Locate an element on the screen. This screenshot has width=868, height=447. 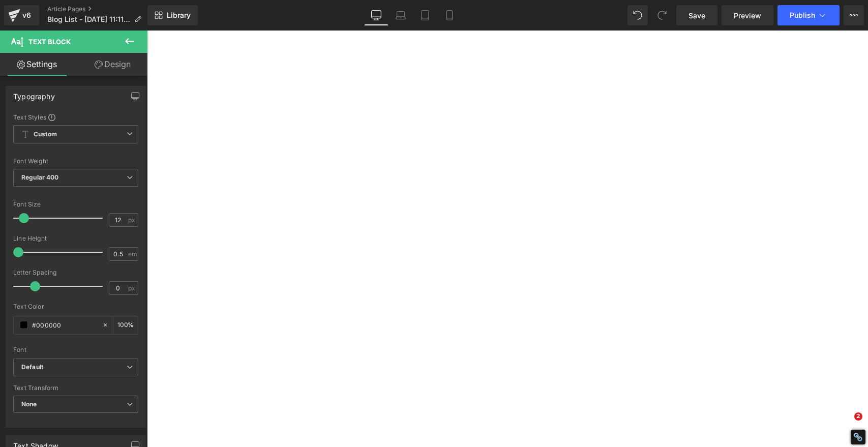
div: Text Color is located at coordinates (76, 306).